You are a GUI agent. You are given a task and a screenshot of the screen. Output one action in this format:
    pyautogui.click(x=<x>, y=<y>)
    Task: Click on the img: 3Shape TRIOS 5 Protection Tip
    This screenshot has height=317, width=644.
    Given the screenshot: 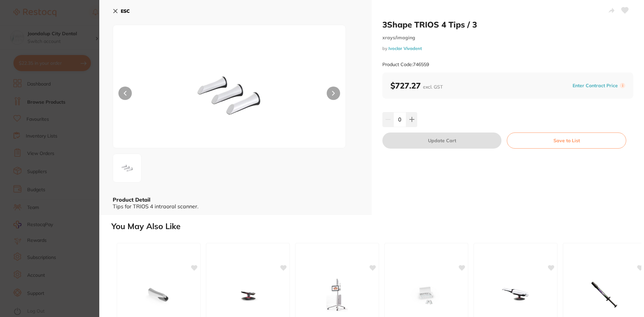 What is the action you would take?
    pyautogui.click(x=158, y=295)
    